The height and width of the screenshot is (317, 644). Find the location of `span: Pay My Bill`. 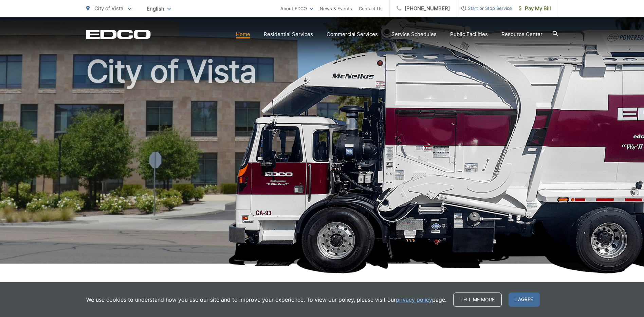

span: Pay My Bill is located at coordinates (534, 9).